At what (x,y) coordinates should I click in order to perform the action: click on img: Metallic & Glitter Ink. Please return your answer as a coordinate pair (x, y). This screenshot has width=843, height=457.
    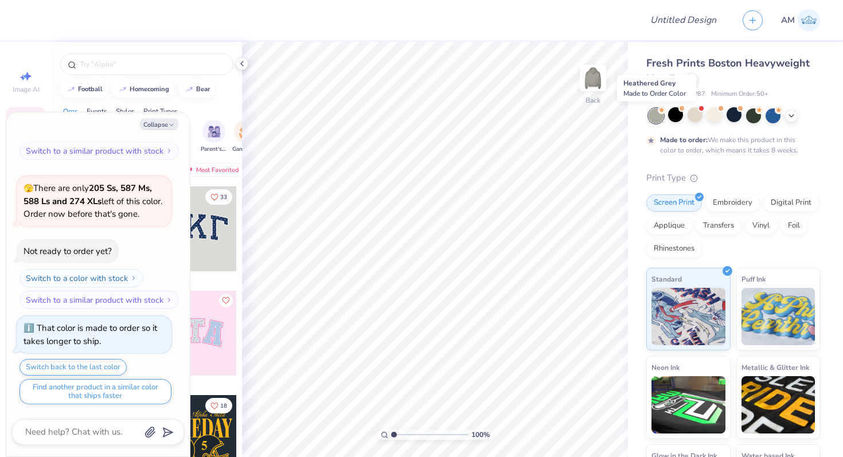
    Looking at the image, I should click on (778, 405).